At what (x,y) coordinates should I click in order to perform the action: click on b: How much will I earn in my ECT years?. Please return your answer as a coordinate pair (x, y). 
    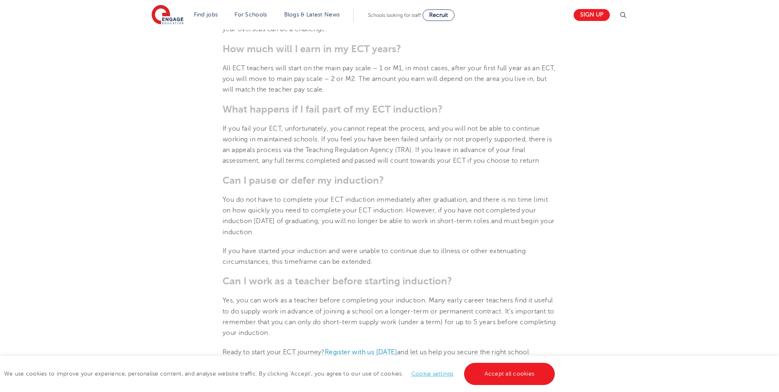
    Looking at the image, I should click on (312, 49).